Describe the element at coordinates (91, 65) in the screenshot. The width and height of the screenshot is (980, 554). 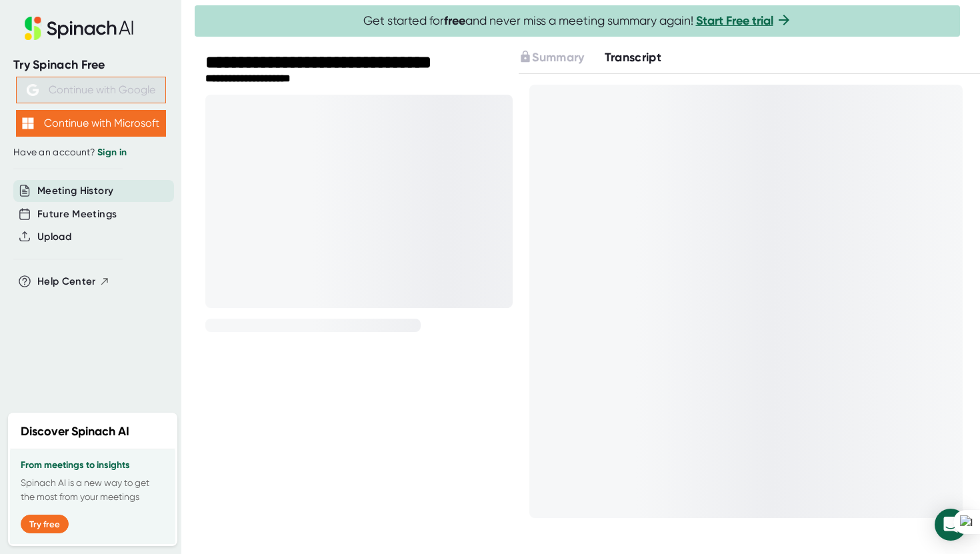
I see `div: Try Spinach Free` at that location.